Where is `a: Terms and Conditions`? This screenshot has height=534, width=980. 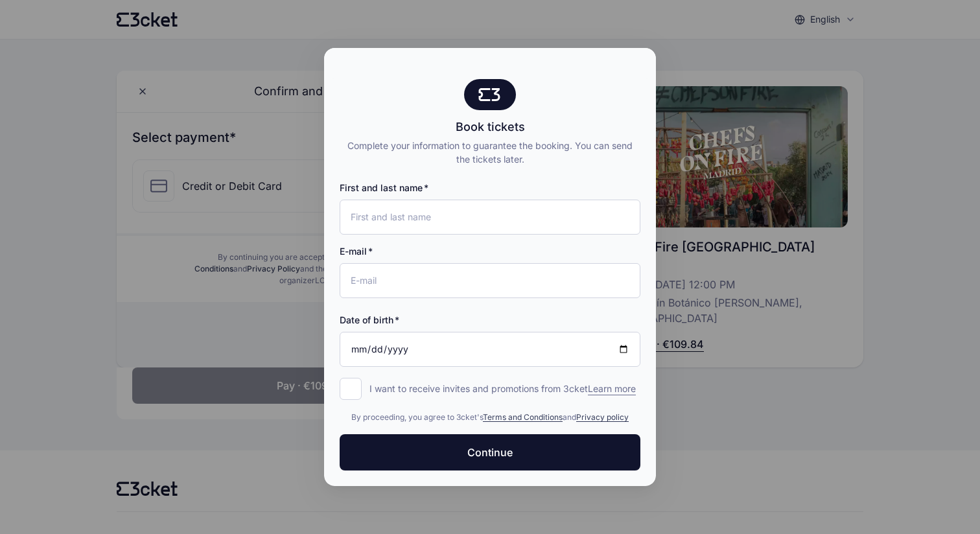
a: Terms and Conditions is located at coordinates (522, 417).